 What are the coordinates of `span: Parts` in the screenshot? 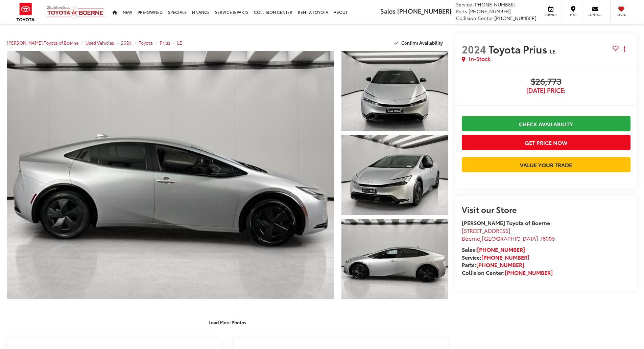 It's located at (461, 12).